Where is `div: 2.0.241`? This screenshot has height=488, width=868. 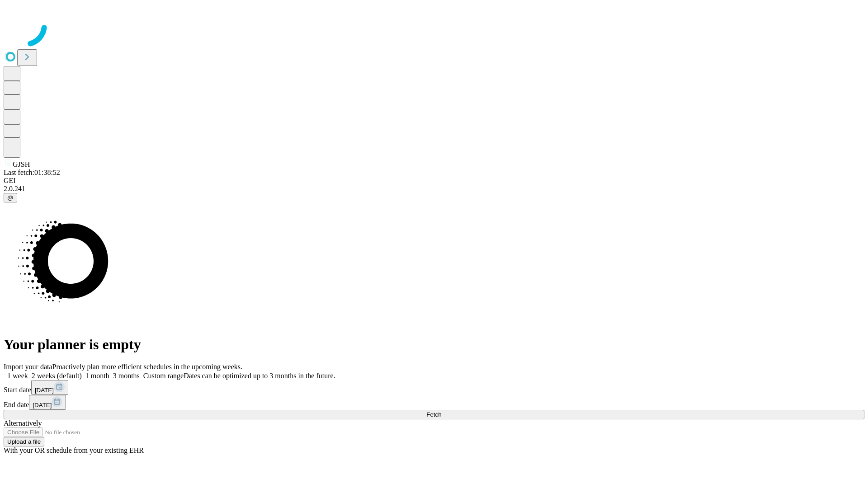
div: 2.0.241 is located at coordinates (434, 189).